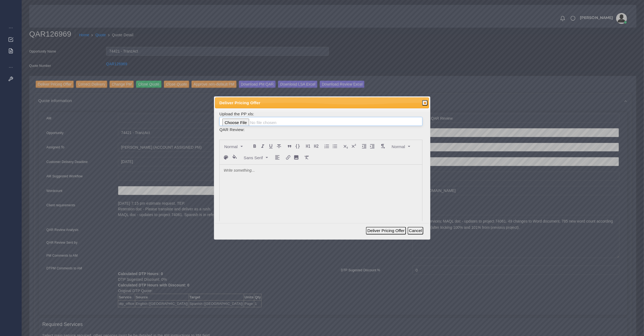  What do you see at coordinates (425, 103) in the screenshot?
I see `button: Close` at bounding box center [425, 103].